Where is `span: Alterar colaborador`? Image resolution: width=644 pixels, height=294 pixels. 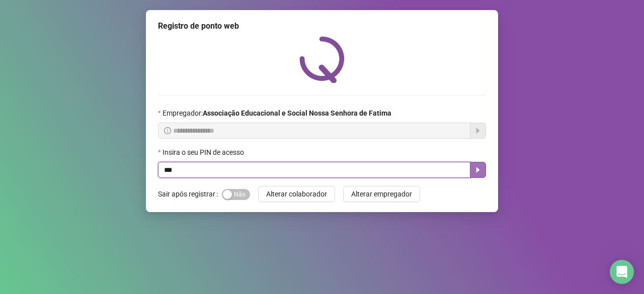
span: Alterar colaborador is located at coordinates (297, 194).